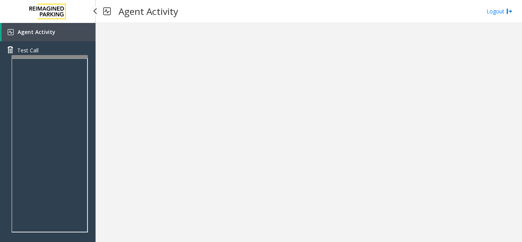  What do you see at coordinates (11, 32) in the screenshot?
I see `img: 'icon'` at bounding box center [11, 32].